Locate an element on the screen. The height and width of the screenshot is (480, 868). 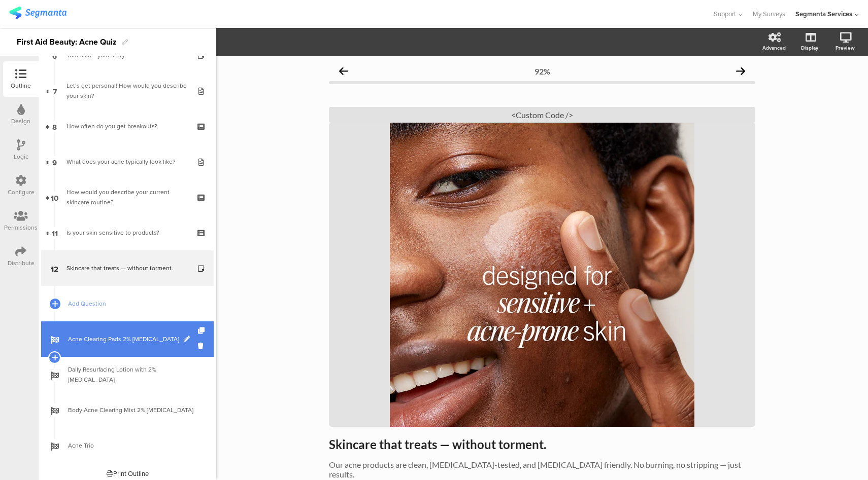
div: How would you describe your current skincare routine? is located at coordinates (127, 198).